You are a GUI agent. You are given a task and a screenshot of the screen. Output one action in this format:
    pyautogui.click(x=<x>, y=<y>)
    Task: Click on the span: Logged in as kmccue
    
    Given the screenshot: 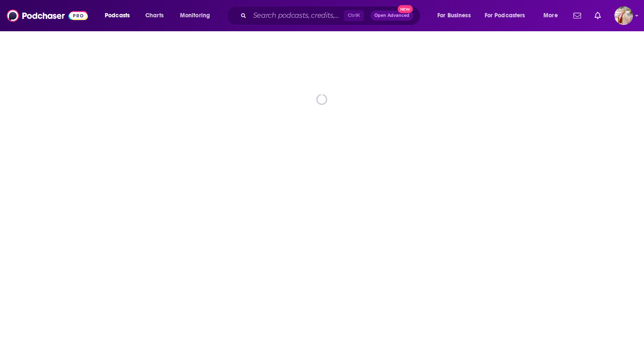 What is the action you would take?
    pyautogui.click(x=624, y=15)
    